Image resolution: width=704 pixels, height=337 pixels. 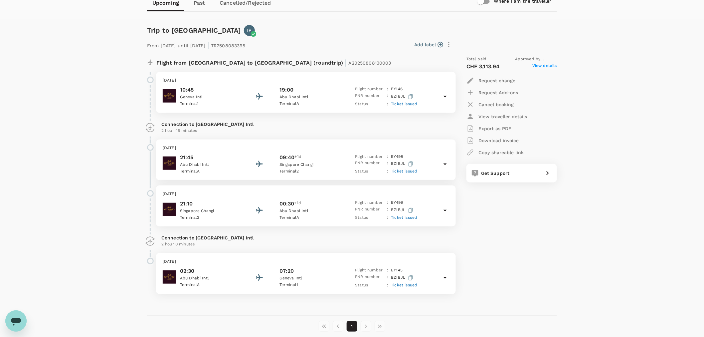 What do you see at coordinates (310, 165) in the screenshot?
I see `p: Singapore Changi` at bounding box center [310, 165].